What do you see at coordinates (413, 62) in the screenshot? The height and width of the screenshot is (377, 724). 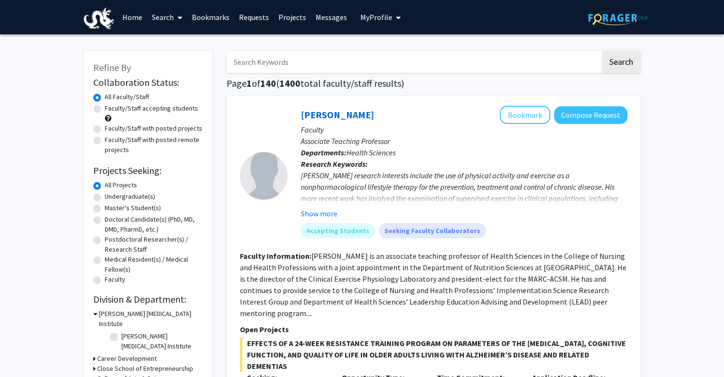 I see `input: Search Keywords` at bounding box center [413, 62].